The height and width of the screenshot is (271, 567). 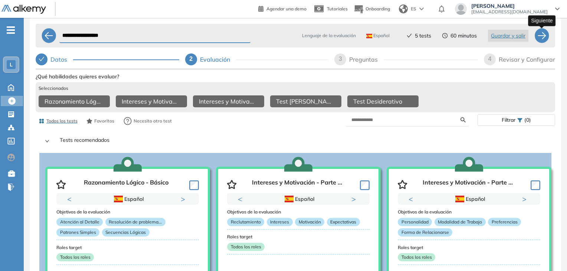 I want to click on span: right, so click(x=47, y=141).